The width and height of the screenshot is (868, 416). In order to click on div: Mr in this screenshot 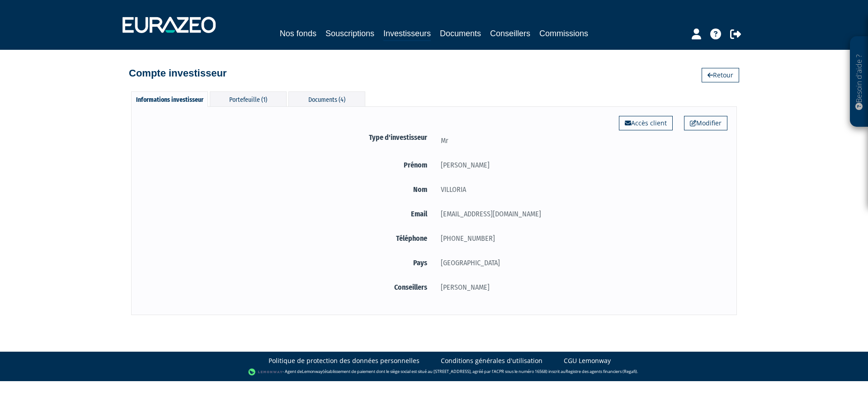, I will do `click(580, 140)`.